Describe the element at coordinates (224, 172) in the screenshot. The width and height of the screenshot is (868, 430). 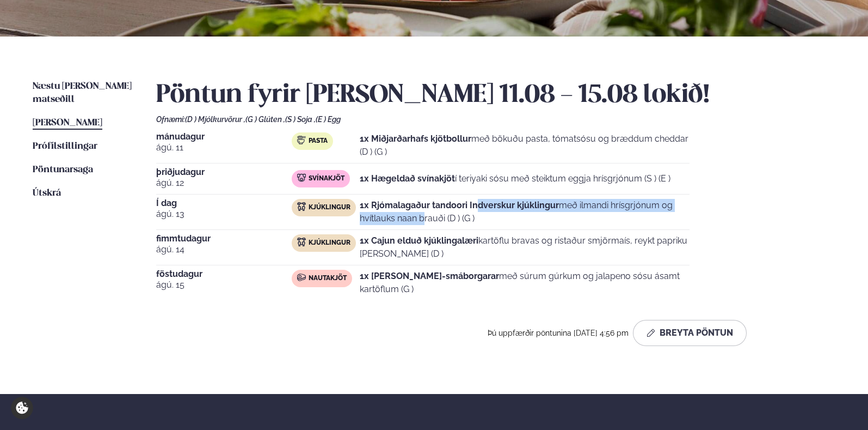
I see `span: þriðjudagur` at that location.